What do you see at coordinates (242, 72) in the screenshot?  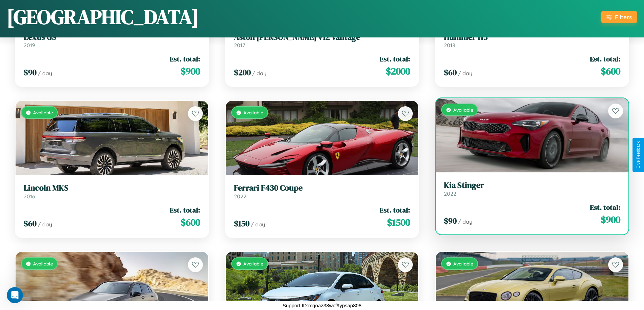 I see `span: $ 200` at bounding box center [242, 72].